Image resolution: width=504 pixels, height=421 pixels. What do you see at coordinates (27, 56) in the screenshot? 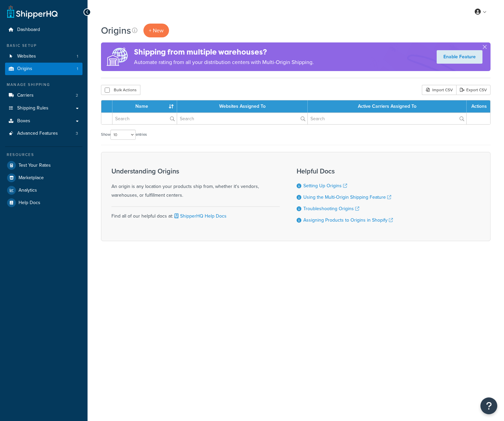
I see `span: Websites` at bounding box center [27, 56].